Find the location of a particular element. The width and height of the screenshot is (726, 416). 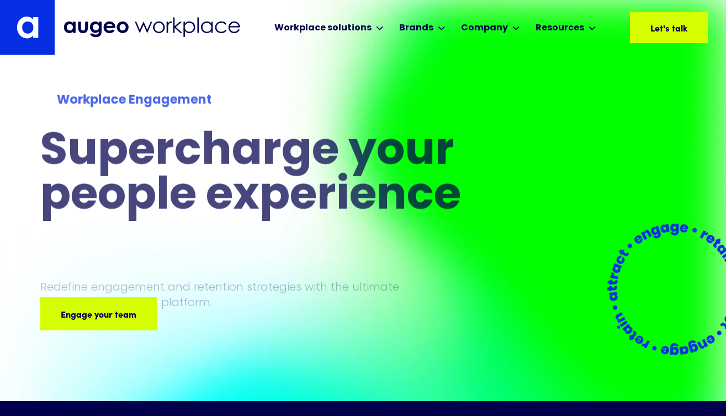

p: Redefine engagement and retention strategies with the ultimate employee experience platform. is located at coordinates (230, 294).